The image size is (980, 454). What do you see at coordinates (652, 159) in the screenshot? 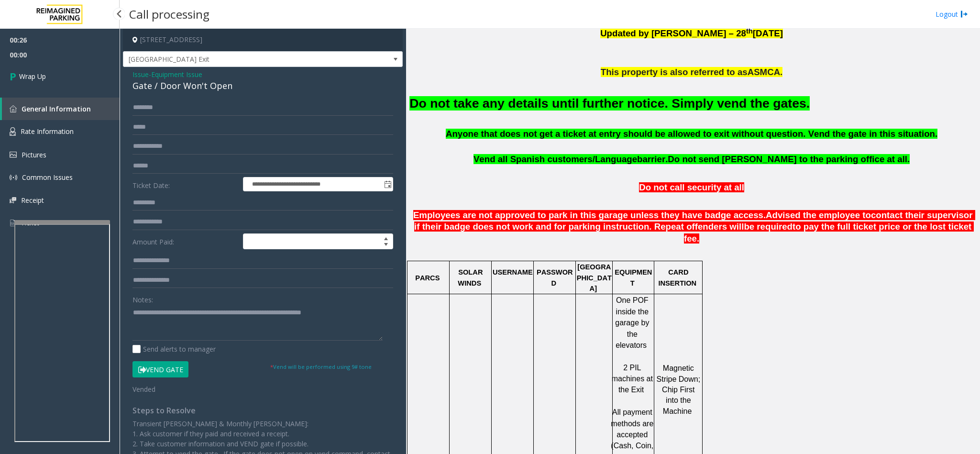
I see `span: barrier.` at bounding box center [652, 159].